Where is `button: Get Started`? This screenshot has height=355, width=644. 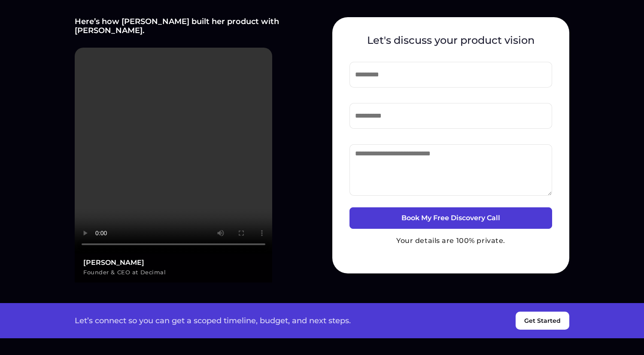 button: Get Started is located at coordinates (543, 321).